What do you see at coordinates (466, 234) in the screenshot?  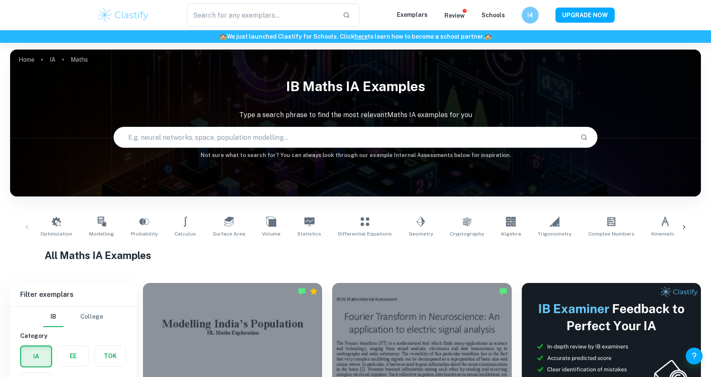 I see `span: Cryptography` at bounding box center [466, 234].